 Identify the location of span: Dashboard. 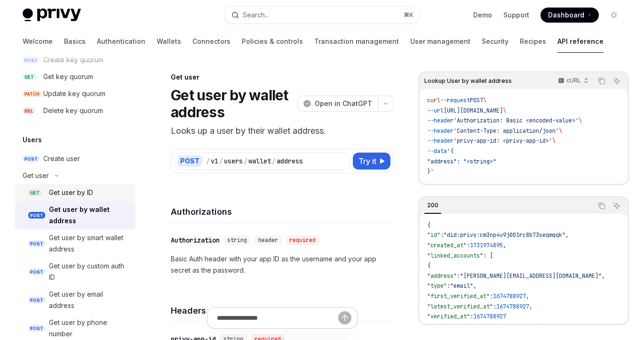
(566, 15).